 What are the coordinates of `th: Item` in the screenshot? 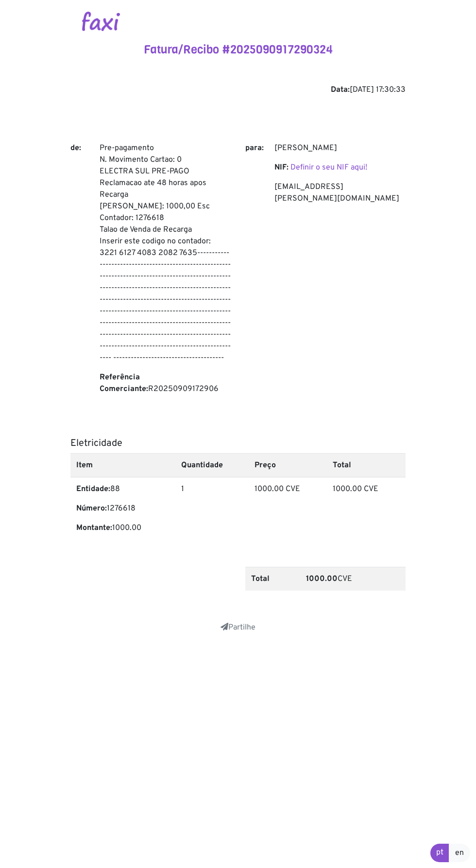 It's located at (123, 465).